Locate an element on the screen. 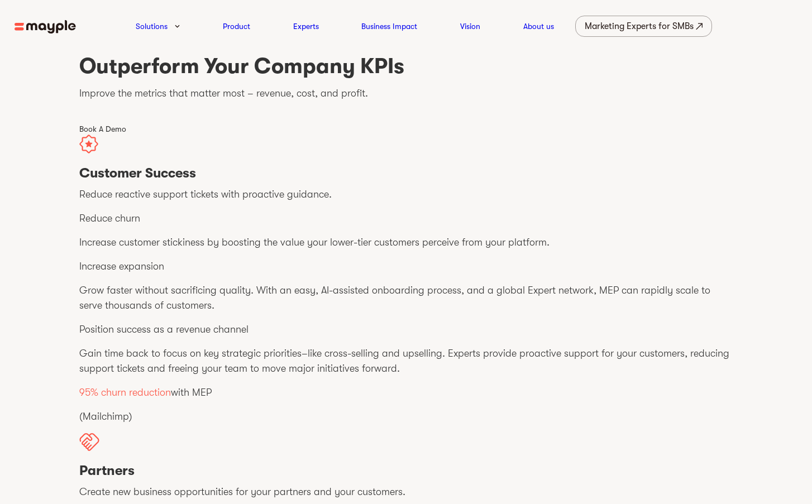 The width and height of the screenshot is (812, 504). h1: Outperform Your Company KPIs is located at coordinates (406, 66).